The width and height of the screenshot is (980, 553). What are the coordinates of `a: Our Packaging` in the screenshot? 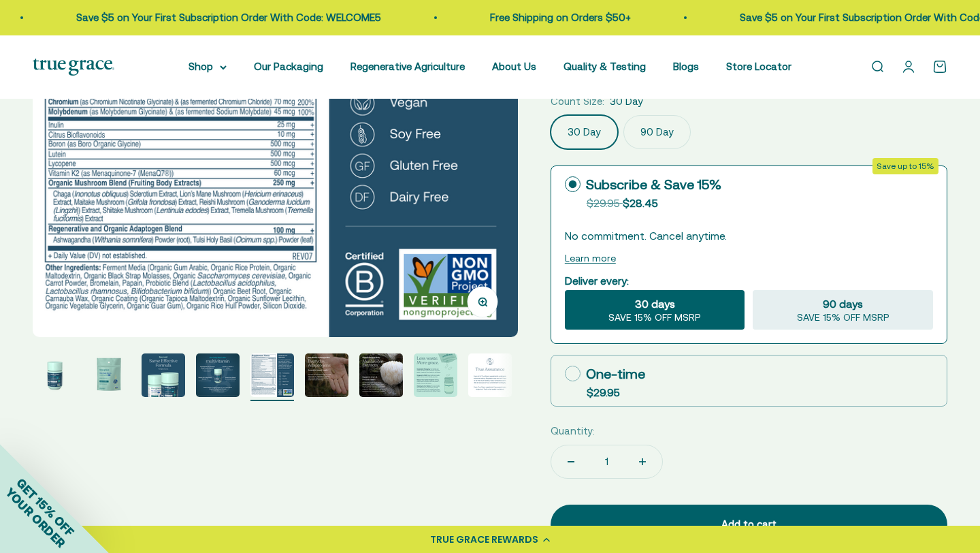 It's located at (289, 66).